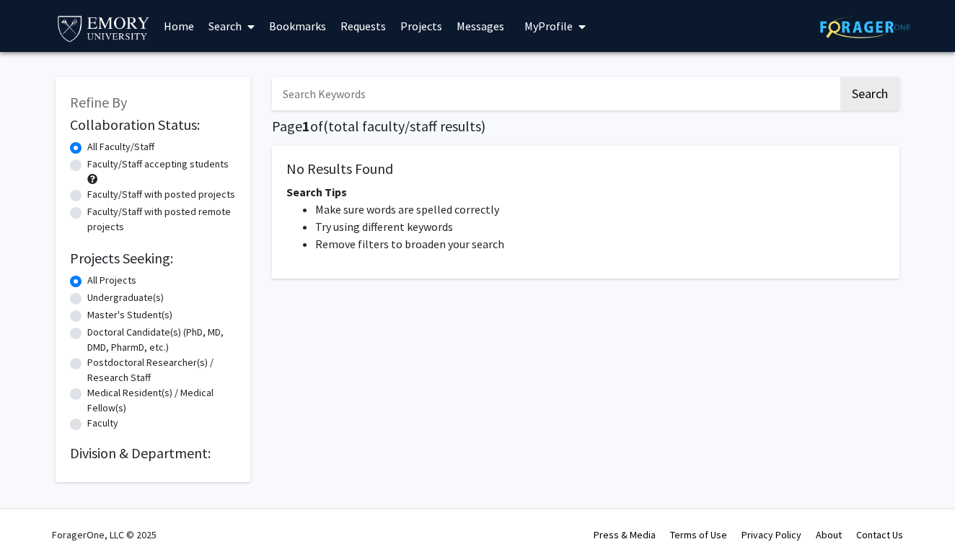 The width and height of the screenshot is (955, 560). I want to click on a: Search, so click(232, 26).